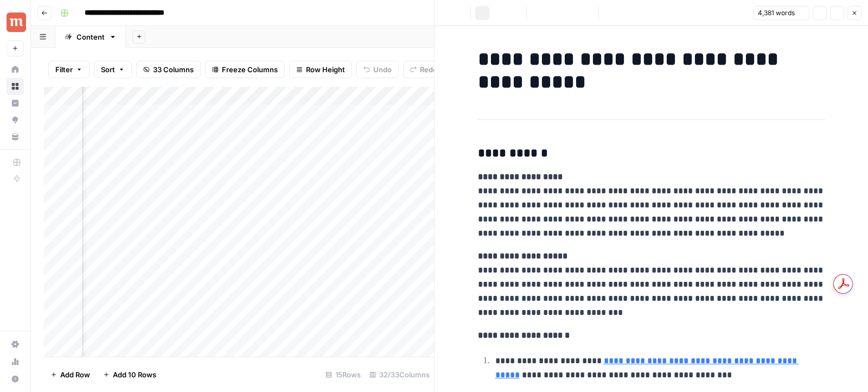 This screenshot has height=392, width=868. Describe the element at coordinates (17, 22) in the screenshot. I see `img: Maple Logo` at that location.